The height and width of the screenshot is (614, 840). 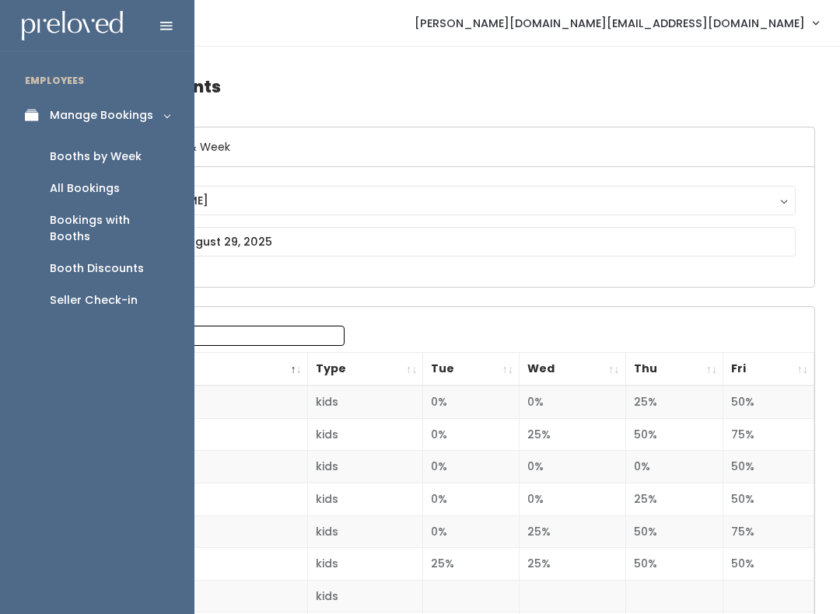 I want to click on input: Search:, so click(x=245, y=336).